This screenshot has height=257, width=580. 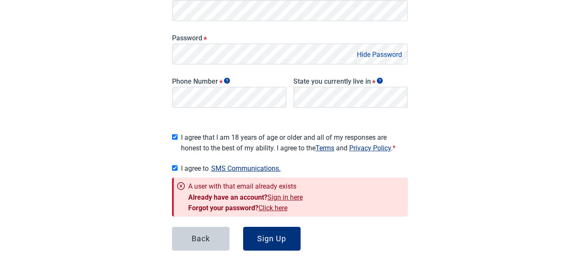 What do you see at coordinates (228, 197) in the screenshot?
I see `span: Already have an account?` at bounding box center [228, 197].